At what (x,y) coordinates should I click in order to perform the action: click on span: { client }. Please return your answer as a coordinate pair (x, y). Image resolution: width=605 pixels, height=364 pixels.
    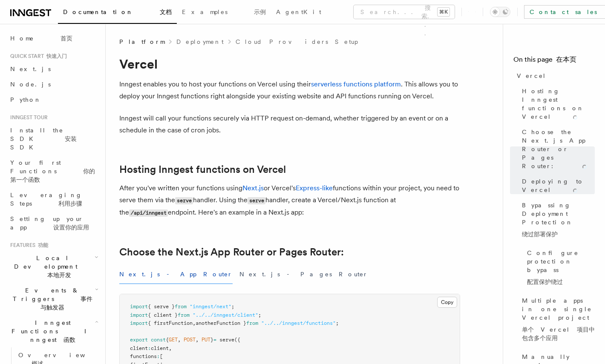
    Looking at the image, I should click on (163, 315).